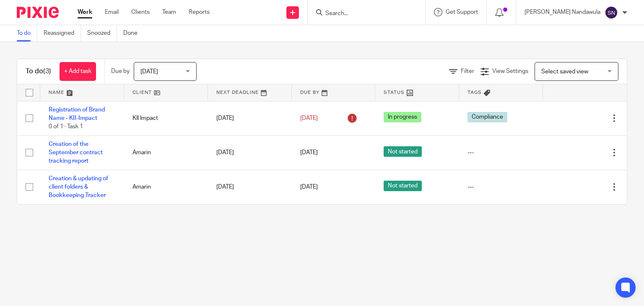  What do you see at coordinates (84, 12) in the screenshot?
I see `a: Work` at bounding box center [84, 12].